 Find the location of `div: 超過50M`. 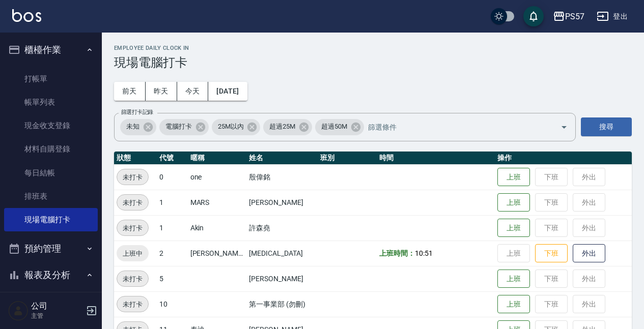

div: 超過50M is located at coordinates (340, 127).